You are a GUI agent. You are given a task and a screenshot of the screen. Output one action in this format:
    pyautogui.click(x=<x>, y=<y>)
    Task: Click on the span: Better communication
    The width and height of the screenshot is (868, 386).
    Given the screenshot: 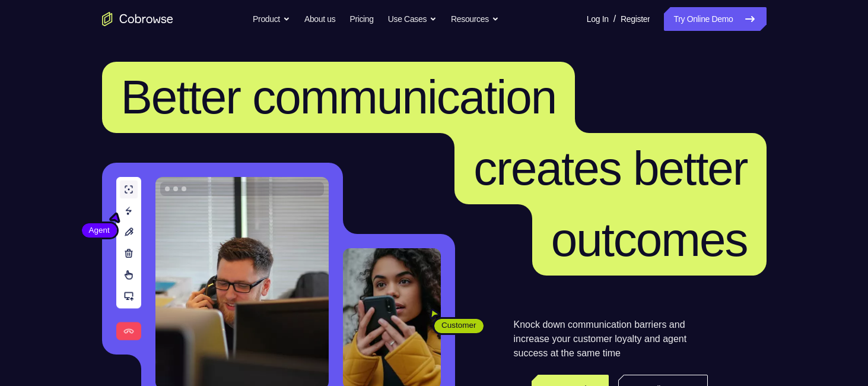 What is the action you would take?
    pyautogui.click(x=339, y=97)
    